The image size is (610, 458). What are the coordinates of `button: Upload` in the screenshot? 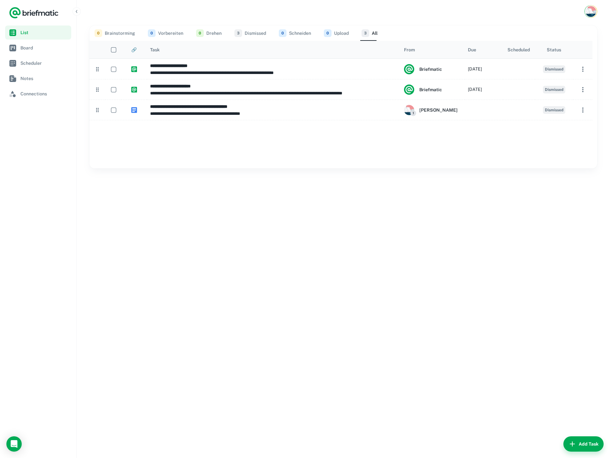 It's located at (336, 33).